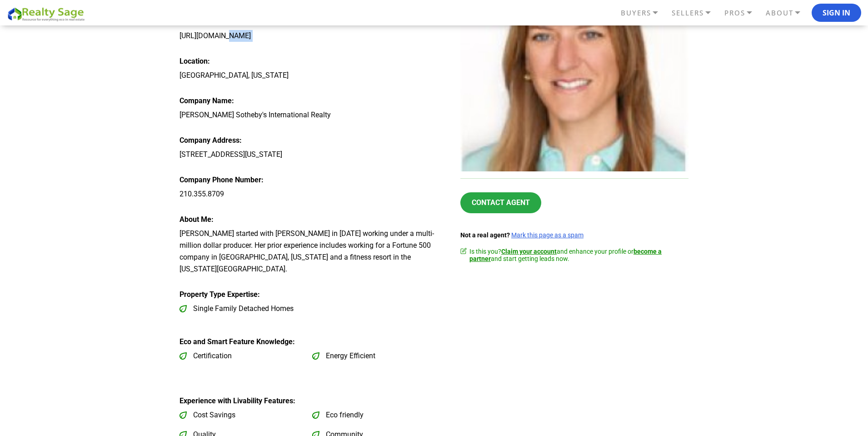  What do you see at coordinates (313, 295) in the screenshot?
I see `div: Property Type Expertise:` at bounding box center [313, 295].